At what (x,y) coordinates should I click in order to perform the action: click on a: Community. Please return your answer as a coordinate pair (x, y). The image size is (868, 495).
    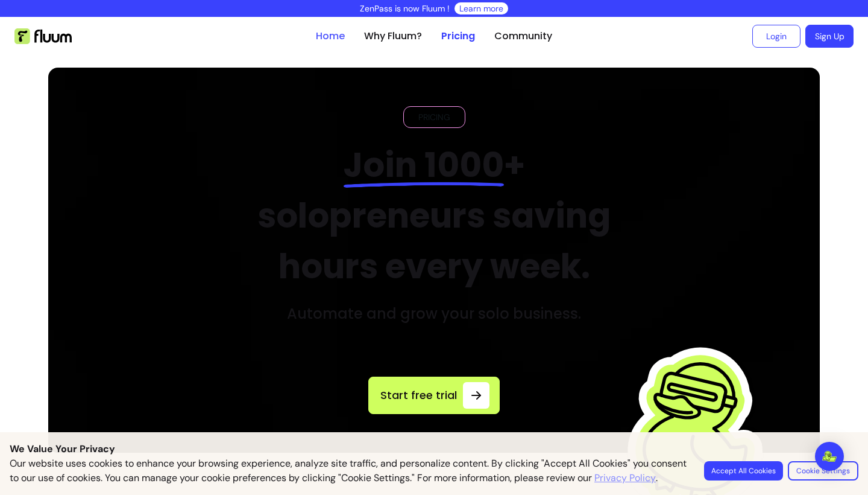
    Looking at the image, I should click on (523, 36).